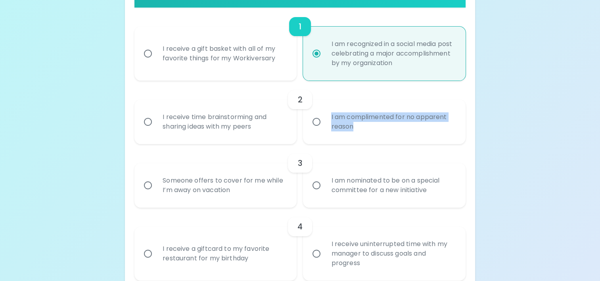 This screenshot has height=281, width=600. Describe the element at coordinates (300, 163) in the screenshot. I see `h6: 3` at that location.